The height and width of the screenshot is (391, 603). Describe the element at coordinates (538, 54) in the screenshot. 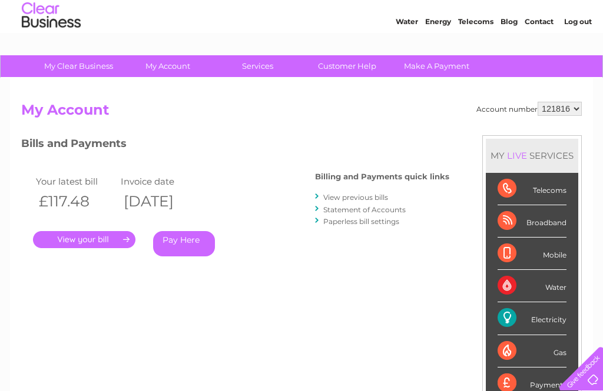

I see `a: Contact` at that location.